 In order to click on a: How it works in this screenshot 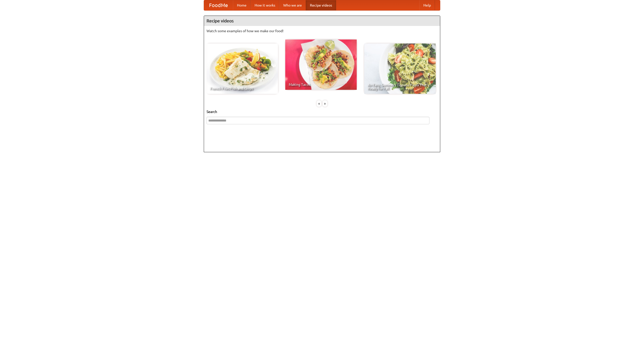, I will do `click(265, 5)`.